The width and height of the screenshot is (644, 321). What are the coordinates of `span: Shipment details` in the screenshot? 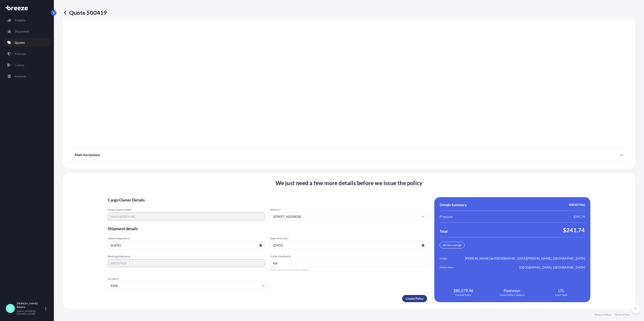 It's located at (268, 229).